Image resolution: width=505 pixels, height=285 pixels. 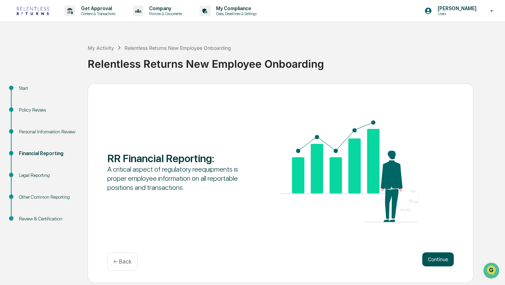 What do you see at coordinates (438, 259) in the screenshot?
I see `button: Continue` at bounding box center [438, 259].